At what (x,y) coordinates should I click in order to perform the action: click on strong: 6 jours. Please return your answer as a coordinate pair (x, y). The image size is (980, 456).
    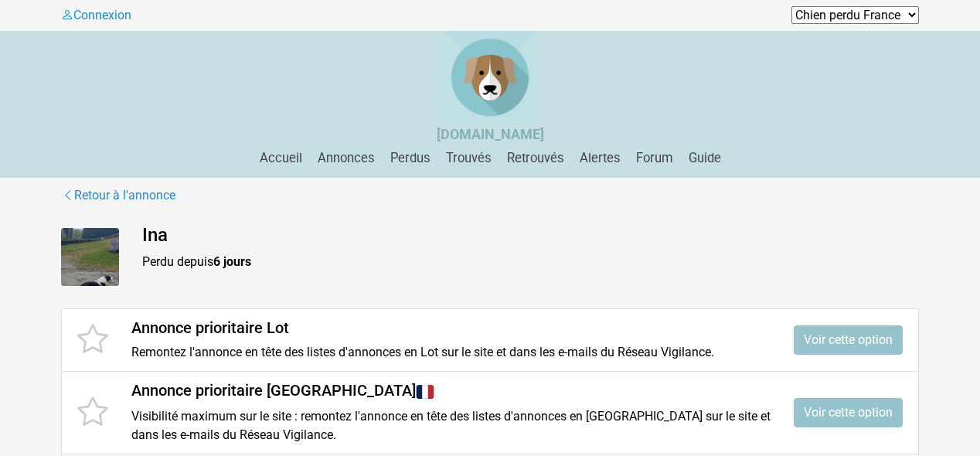
    Looking at the image, I should click on (231, 261).